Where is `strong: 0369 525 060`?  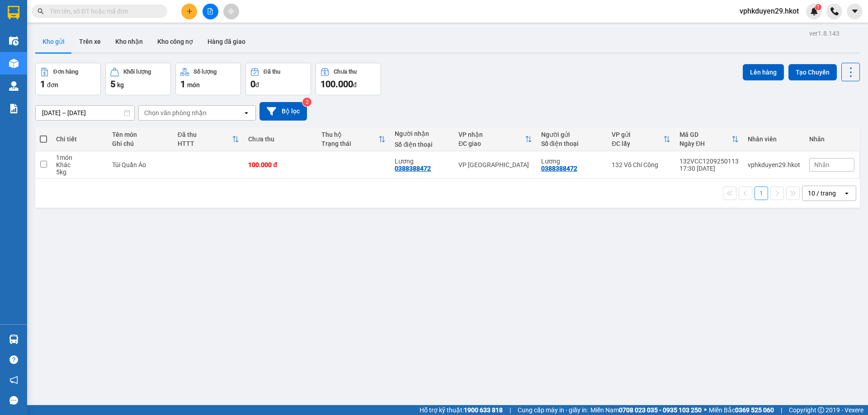 strong: 0369 525 060 is located at coordinates (754, 410).